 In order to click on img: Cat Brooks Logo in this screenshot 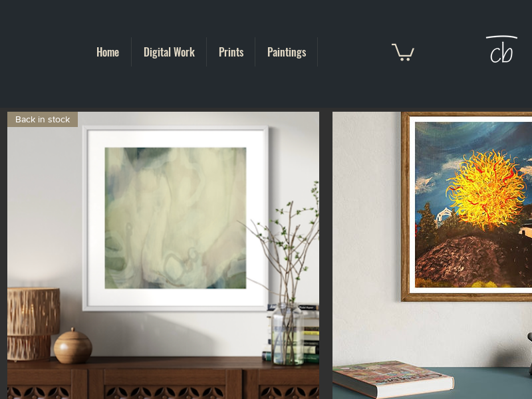, I will do `click(500, 52)`.